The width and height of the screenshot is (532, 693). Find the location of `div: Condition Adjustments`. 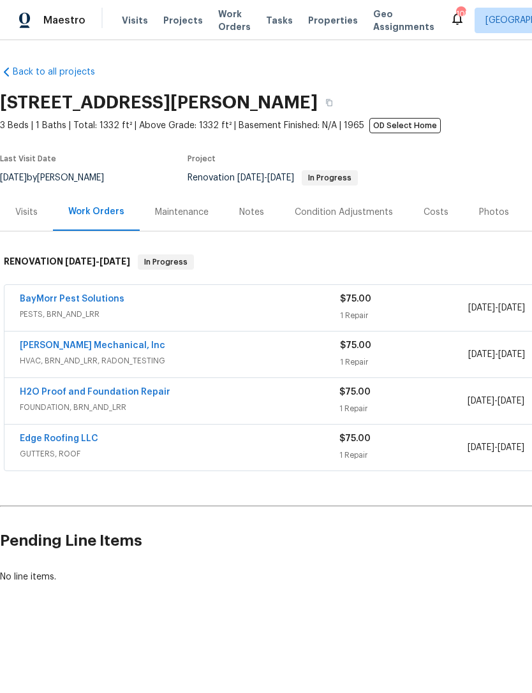

div: Condition Adjustments is located at coordinates (344, 212).